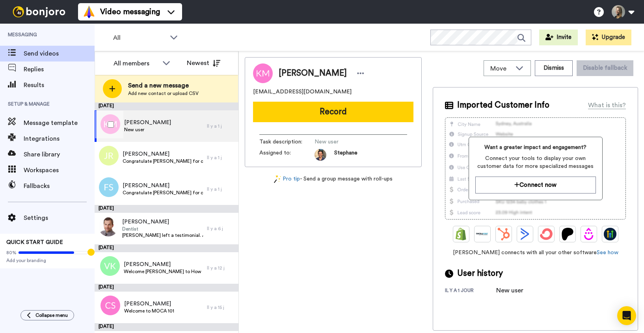 The width and height of the screenshot is (644, 333). Describe the element at coordinates (287, 142) in the screenshot. I see `span: Task description :` at that location.